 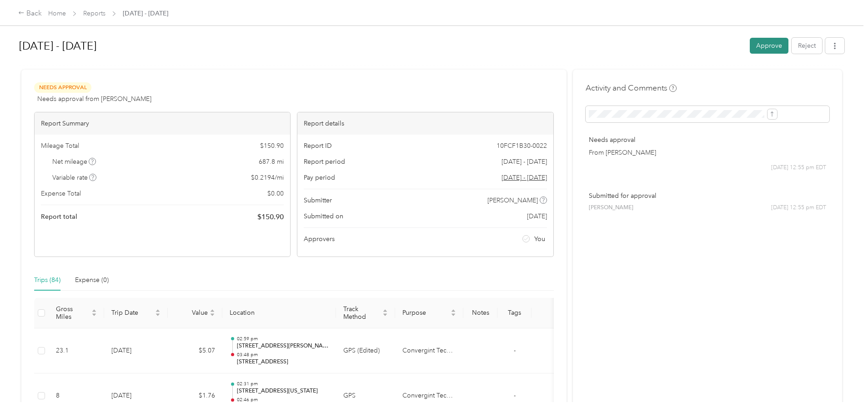 I want to click on td: $5.07, so click(x=195, y=351).